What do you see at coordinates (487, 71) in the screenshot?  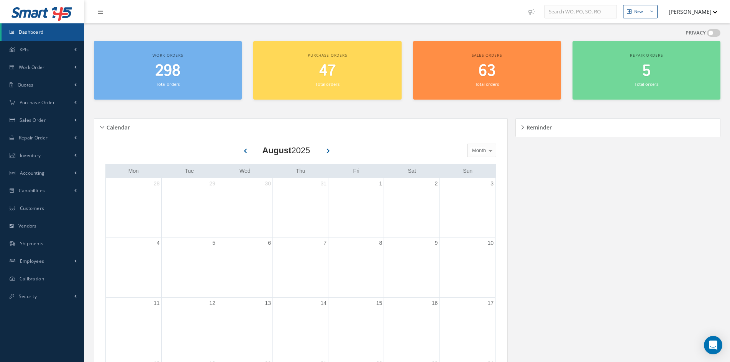 I see `span: 63` at bounding box center [487, 71].